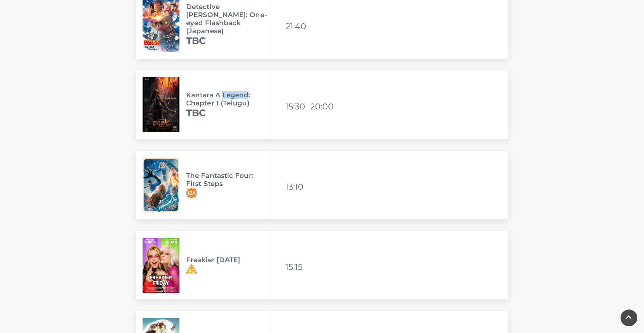 The width and height of the screenshot is (644, 333). I want to click on h3: Kantara A Legend: Chapter 1 (Telugu), so click(228, 99).